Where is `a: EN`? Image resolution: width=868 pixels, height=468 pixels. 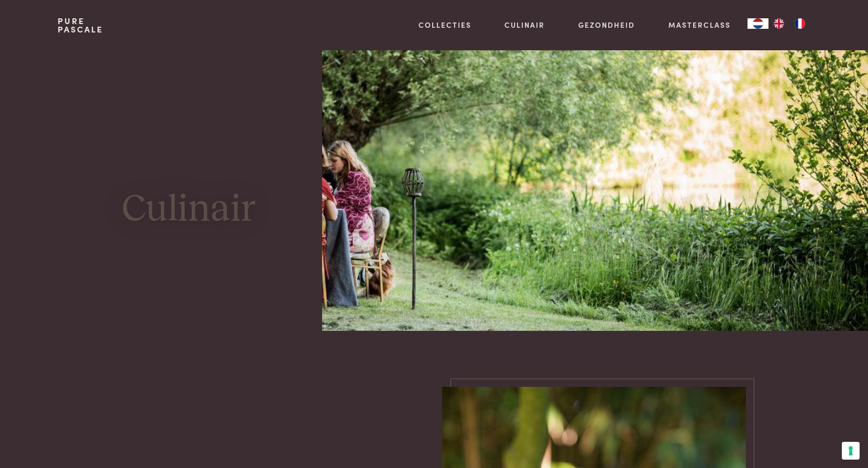
a: EN is located at coordinates (779, 23).